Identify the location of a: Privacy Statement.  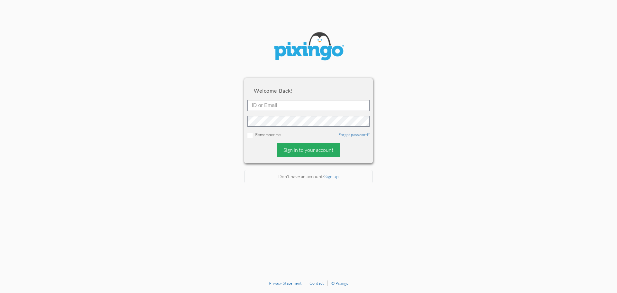
(285, 283).